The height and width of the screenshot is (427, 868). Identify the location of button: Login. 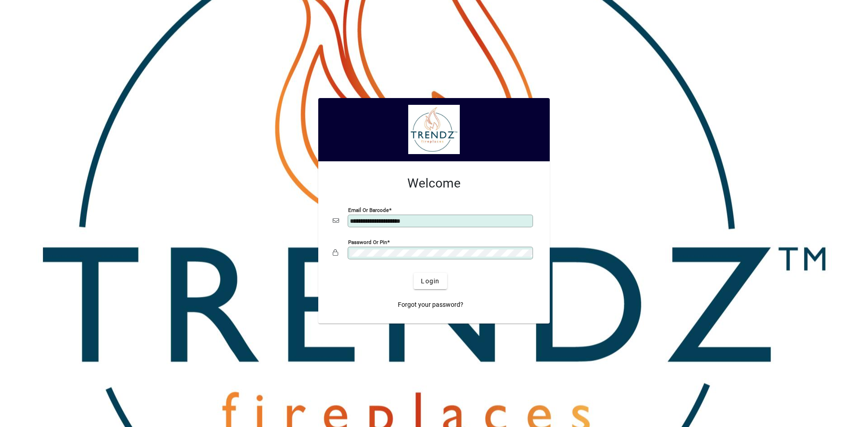
(430, 281).